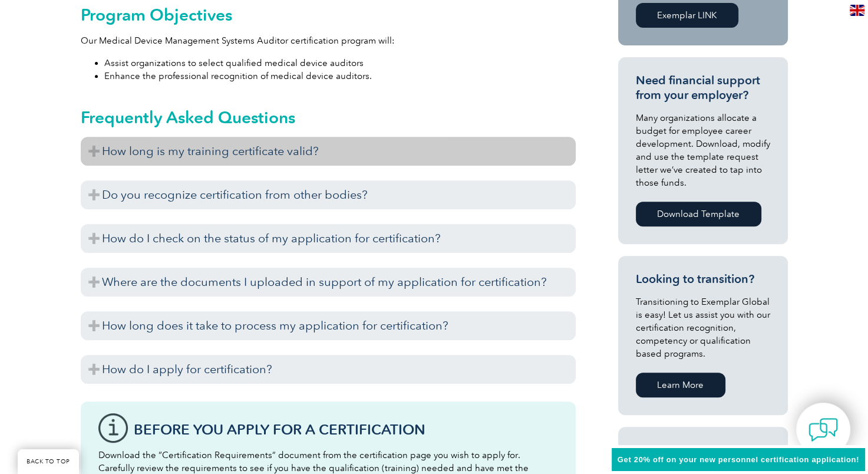  Describe the element at coordinates (340, 64) in the screenshot. I see `li: Assist organizations to select qualified medical device auditors` at that location.